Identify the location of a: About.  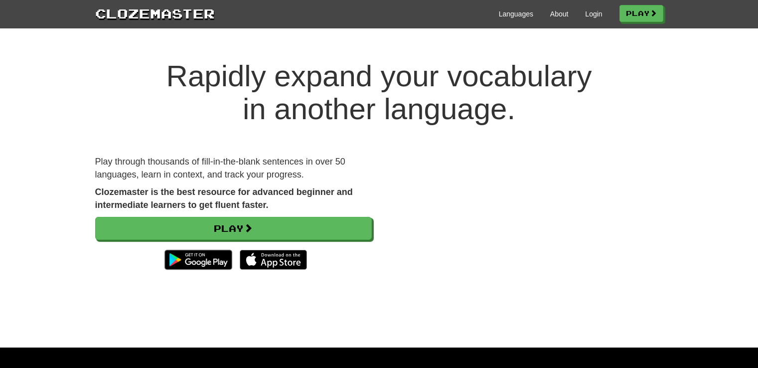
(559, 14).